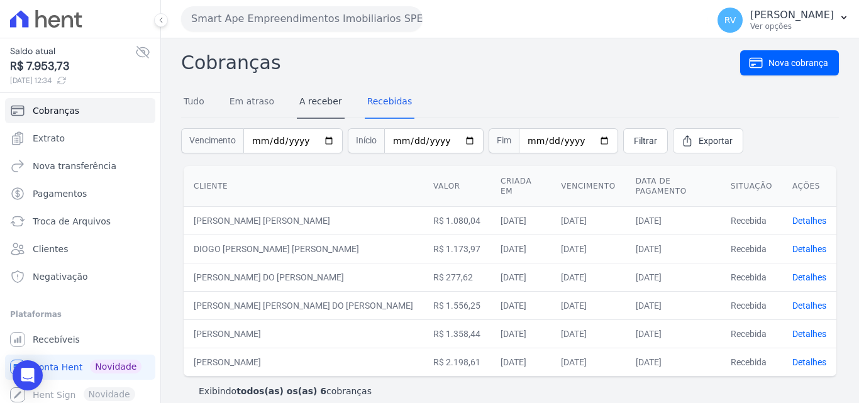 This screenshot has height=403, width=859. I want to click on span: Início, so click(366, 141).